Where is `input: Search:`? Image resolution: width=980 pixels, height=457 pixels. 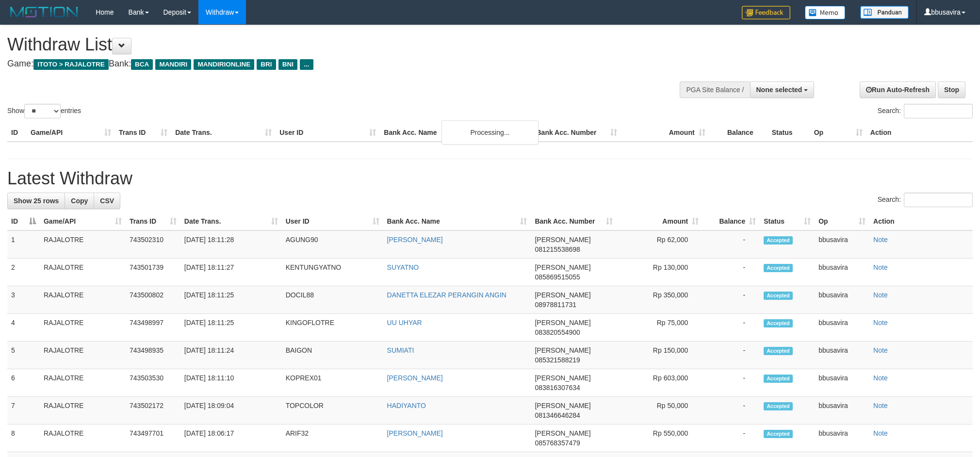
input: Search: is located at coordinates (938, 200).